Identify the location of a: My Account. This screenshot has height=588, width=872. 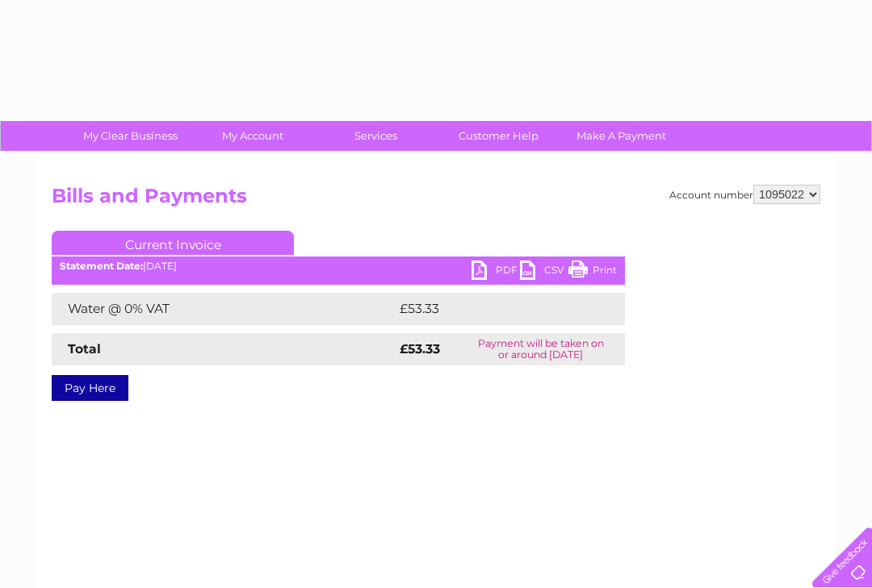
(253, 135).